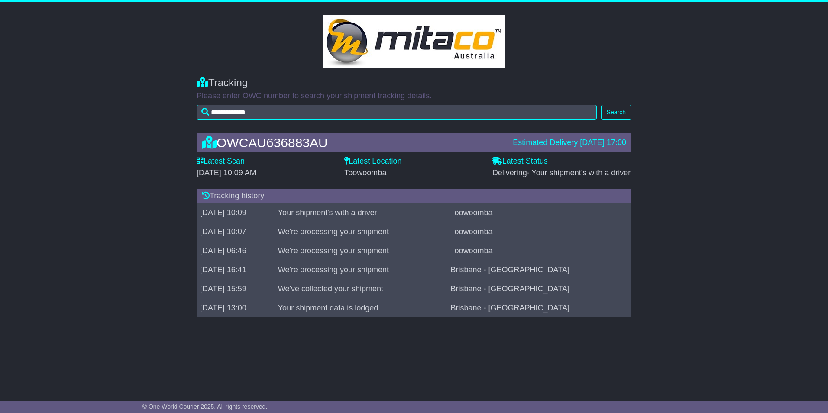 This screenshot has height=413, width=828. Describe the element at coordinates (353, 143) in the screenshot. I see `div: OWCAU636883AU` at that location.